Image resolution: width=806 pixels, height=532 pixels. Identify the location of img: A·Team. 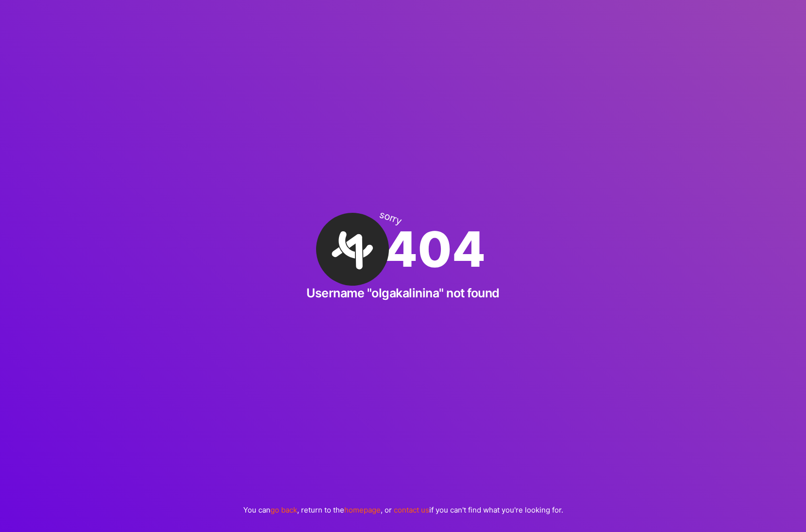
(352, 249).